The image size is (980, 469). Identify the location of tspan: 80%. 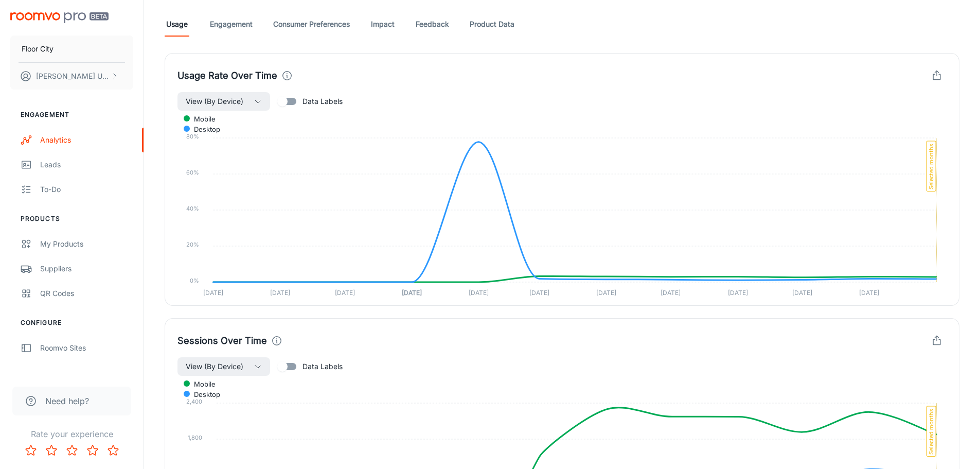
(192, 137).